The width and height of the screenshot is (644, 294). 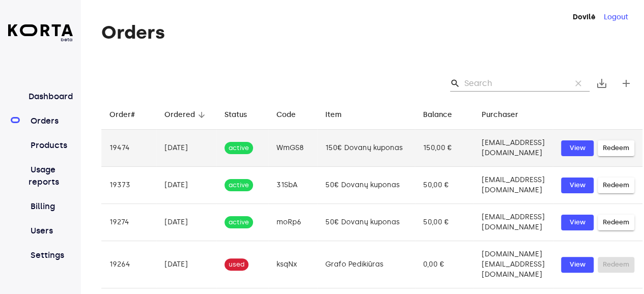 I want to click on a: Dashboard, so click(x=50, y=93).